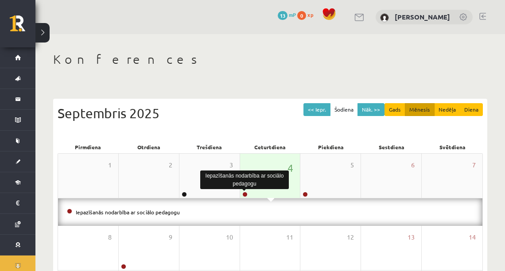 The width and height of the screenshot is (505, 271). Describe the element at coordinates (229, 237) in the screenshot. I see `span: 10` at that location.